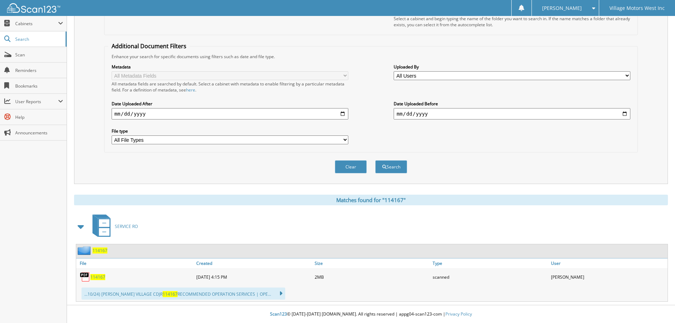  What do you see at coordinates (39, 86) in the screenshot?
I see `span: Bookmarks` at bounding box center [39, 86].